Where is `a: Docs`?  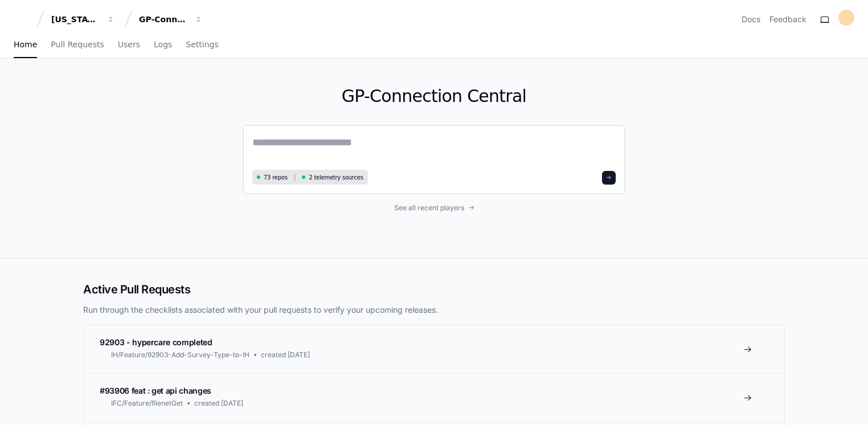
a: Docs is located at coordinates (751, 19).